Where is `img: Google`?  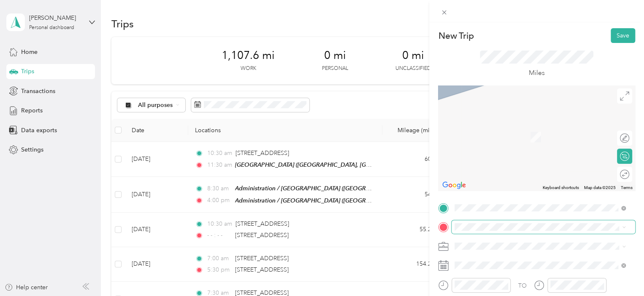
img: Google is located at coordinates (454, 185).